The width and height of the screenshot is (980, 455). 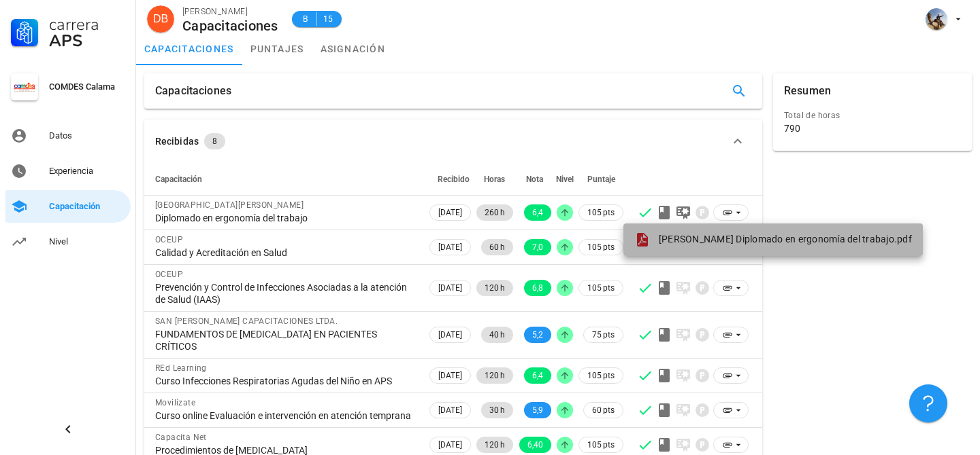 I want to click on span: Capacitación, so click(x=178, y=179).